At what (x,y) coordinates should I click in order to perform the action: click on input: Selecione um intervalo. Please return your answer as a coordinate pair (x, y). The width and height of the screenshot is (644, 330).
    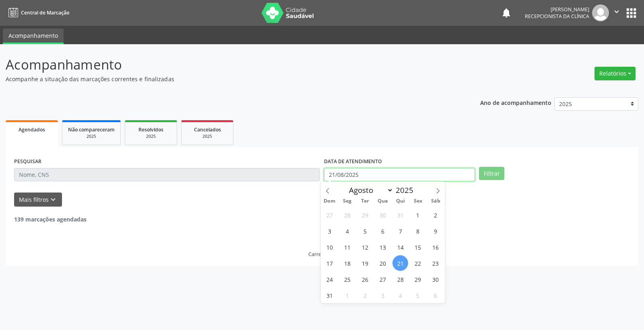
    Looking at the image, I should click on (399, 175).